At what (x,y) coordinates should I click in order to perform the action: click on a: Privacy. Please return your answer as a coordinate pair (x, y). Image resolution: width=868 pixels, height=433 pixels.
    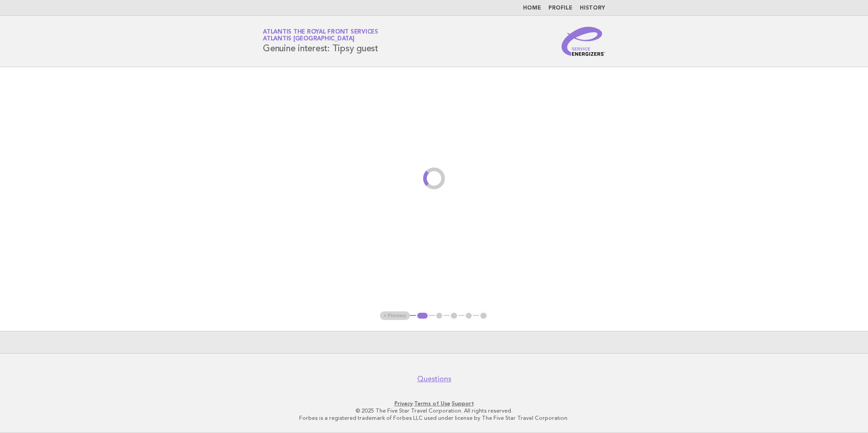
    Looking at the image, I should click on (403, 404).